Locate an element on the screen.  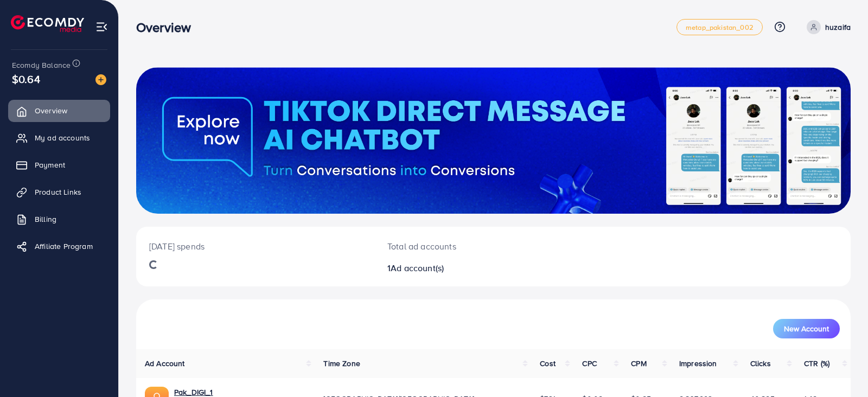
h3: Overview is located at coordinates (168, 28).